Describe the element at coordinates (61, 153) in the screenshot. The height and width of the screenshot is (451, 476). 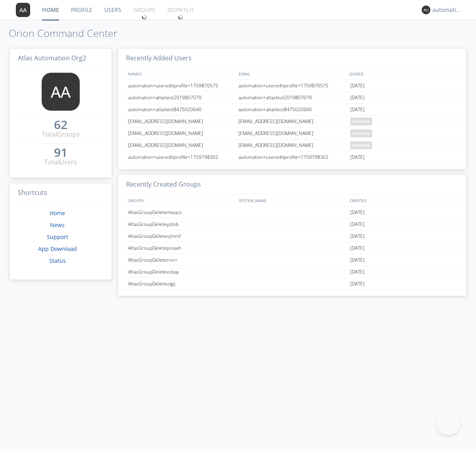
I see `div: 91` at that location.